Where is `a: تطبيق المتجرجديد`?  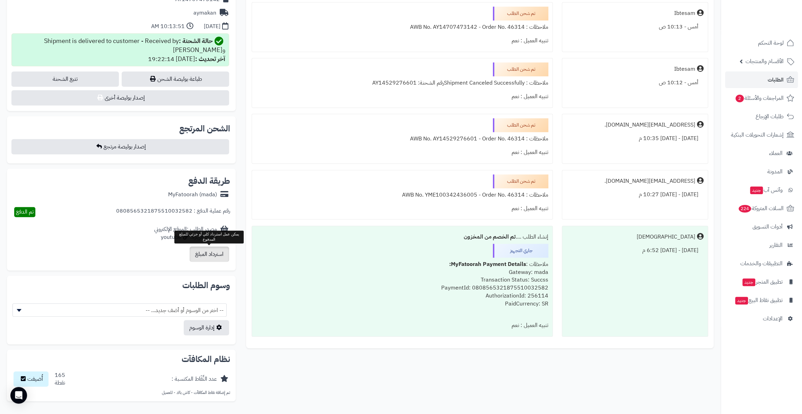
a: تطبيق المتجرجديد is located at coordinates (761, 282).